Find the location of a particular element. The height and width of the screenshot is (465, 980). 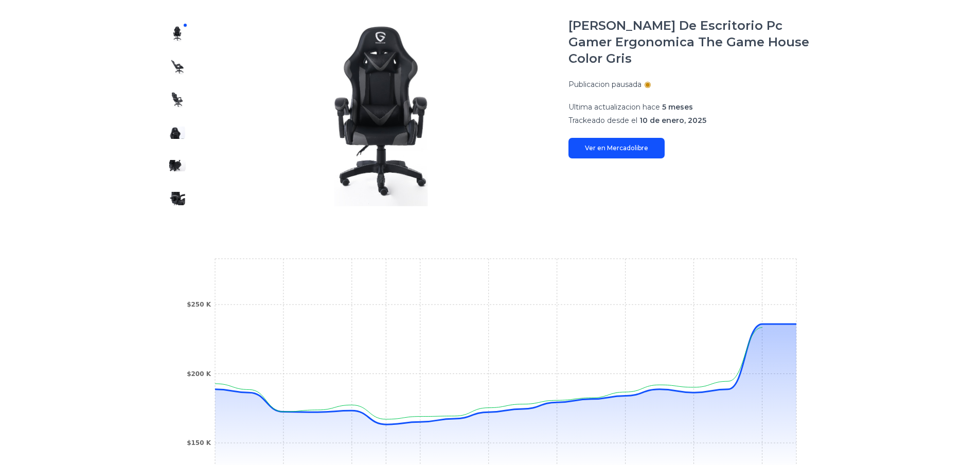

span: Ultima actualizacion hace is located at coordinates (615, 107).